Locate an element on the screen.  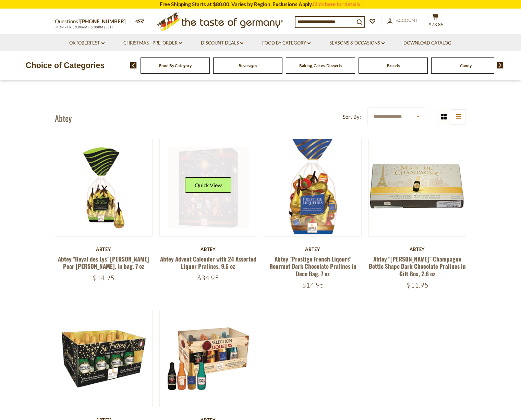
span: Account is located at coordinates (407, 20).